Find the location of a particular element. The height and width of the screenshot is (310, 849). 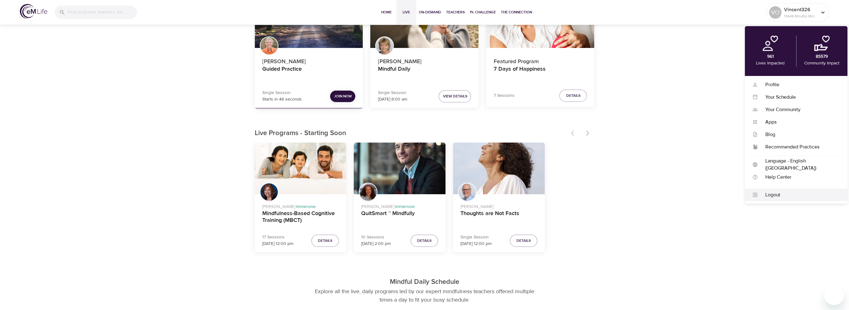

div: Profile is located at coordinates (799, 85).